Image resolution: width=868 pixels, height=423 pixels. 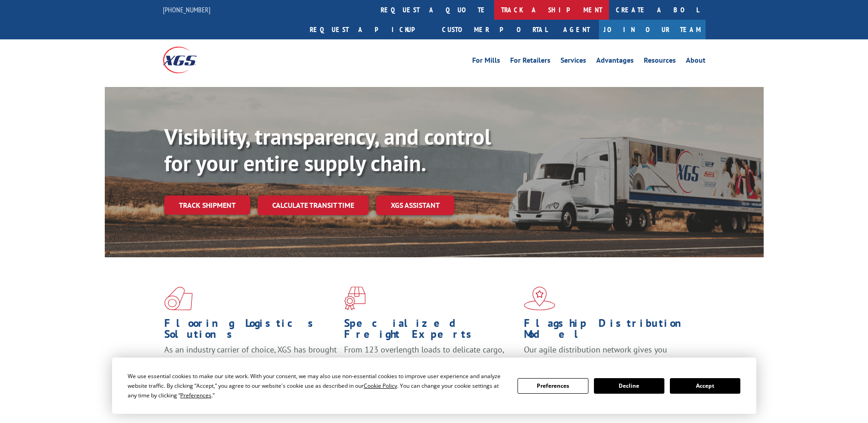 What do you see at coordinates (553, 386) in the screenshot?
I see `button: Preferences` at bounding box center [553, 386].